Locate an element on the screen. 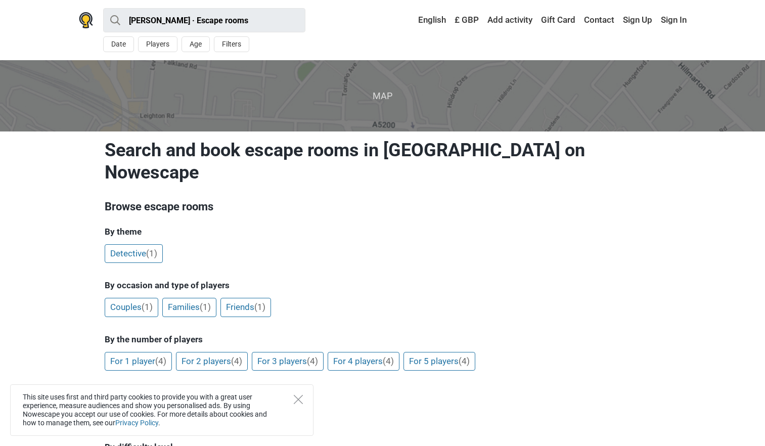 Image resolution: width=765 pixels, height=446 pixels. a: Add activity is located at coordinates (510, 20).